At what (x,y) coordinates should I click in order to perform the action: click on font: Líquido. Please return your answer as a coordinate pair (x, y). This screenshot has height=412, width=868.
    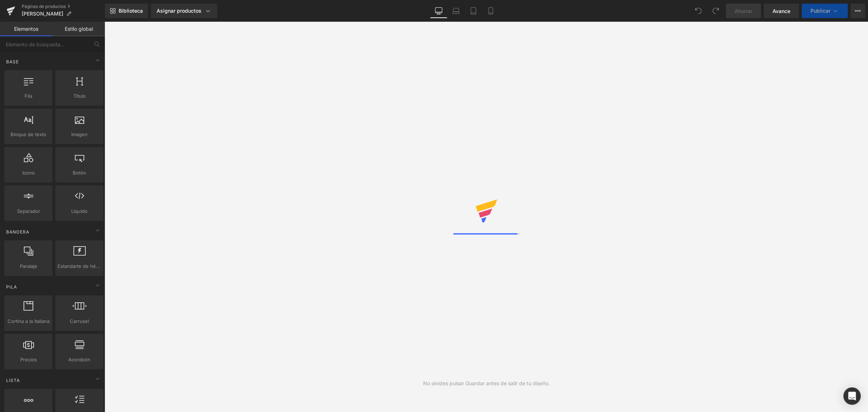
    Looking at the image, I should click on (79, 211).